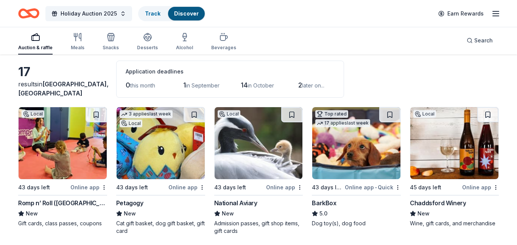  What do you see at coordinates (455, 143) in the screenshot?
I see `img: Image for Chaddsford Winery` at bounding box center [455, 143].